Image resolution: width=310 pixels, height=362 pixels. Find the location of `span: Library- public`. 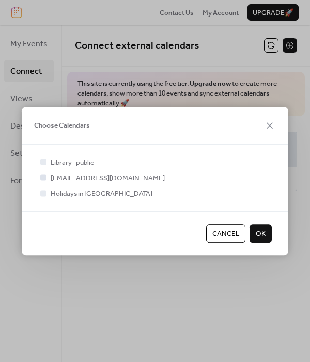

span: Library- public is located at coordinates (72, 163).